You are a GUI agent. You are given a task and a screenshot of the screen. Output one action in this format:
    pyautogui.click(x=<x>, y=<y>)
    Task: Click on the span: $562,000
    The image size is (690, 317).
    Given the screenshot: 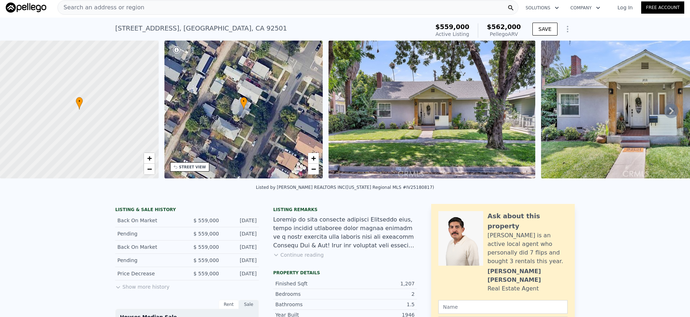 What is the action you would take?
    pyautogui.click(x=504, y=27)
    